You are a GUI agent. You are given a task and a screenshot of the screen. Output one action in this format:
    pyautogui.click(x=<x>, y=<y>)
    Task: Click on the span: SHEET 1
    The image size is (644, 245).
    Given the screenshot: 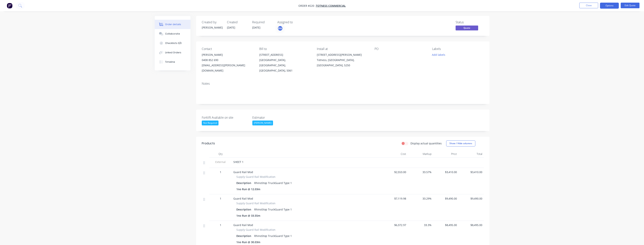 What is the action you would take?
    pyautogui.click(x=238, y=162)
    